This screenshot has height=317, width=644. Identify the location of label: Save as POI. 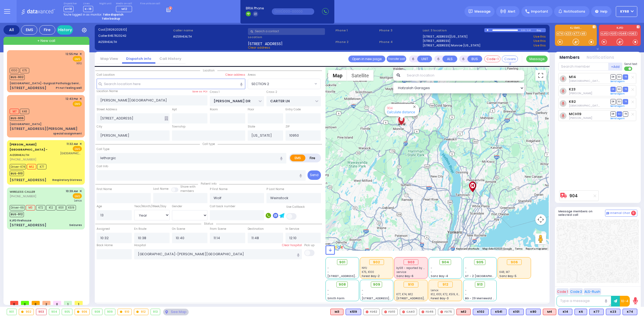
(199, 91).